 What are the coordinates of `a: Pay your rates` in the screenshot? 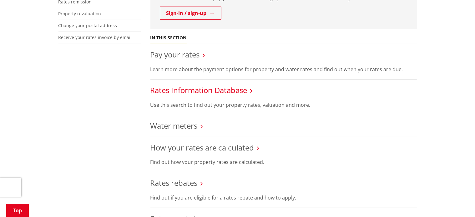 It's located at (175, 54).